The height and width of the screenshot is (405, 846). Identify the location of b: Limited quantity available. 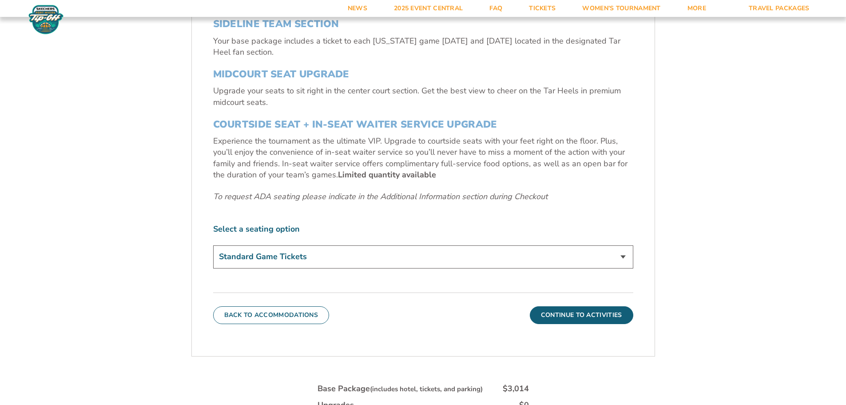
(387, 175).